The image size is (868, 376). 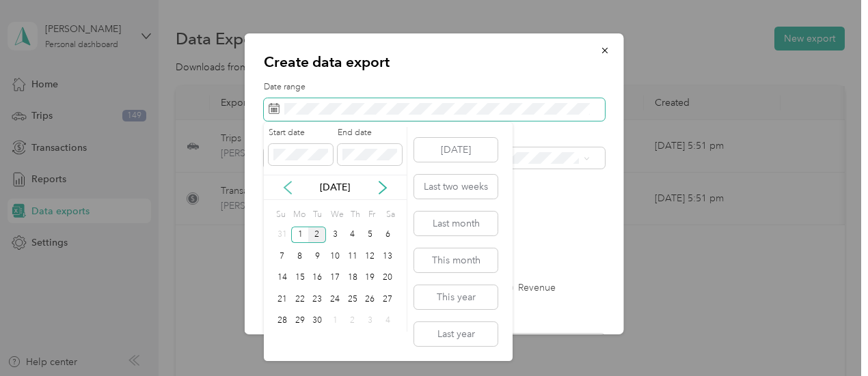 What do you see at coordinates (354, 215) in the screenshot?
I see `div: Th` at bounding box center [354, 215].